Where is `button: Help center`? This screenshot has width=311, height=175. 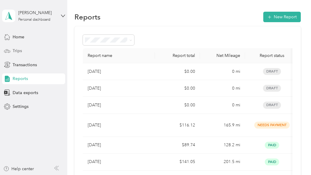 button: Help center is located at coordinates (19, 169).